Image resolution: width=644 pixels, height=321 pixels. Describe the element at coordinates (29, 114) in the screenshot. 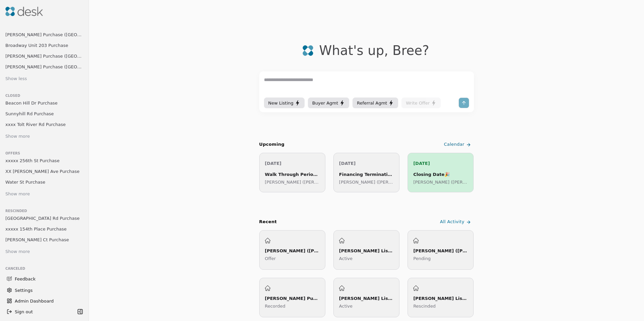

I see `span: Sunnyhill Rd Purchase` at that location.